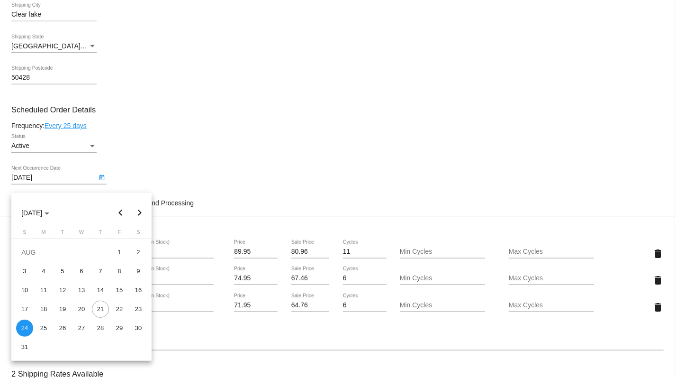  What do you see at coordinates (25, 347) in the screenshot?
I see `div: 31` at bounding box center [25, 347].